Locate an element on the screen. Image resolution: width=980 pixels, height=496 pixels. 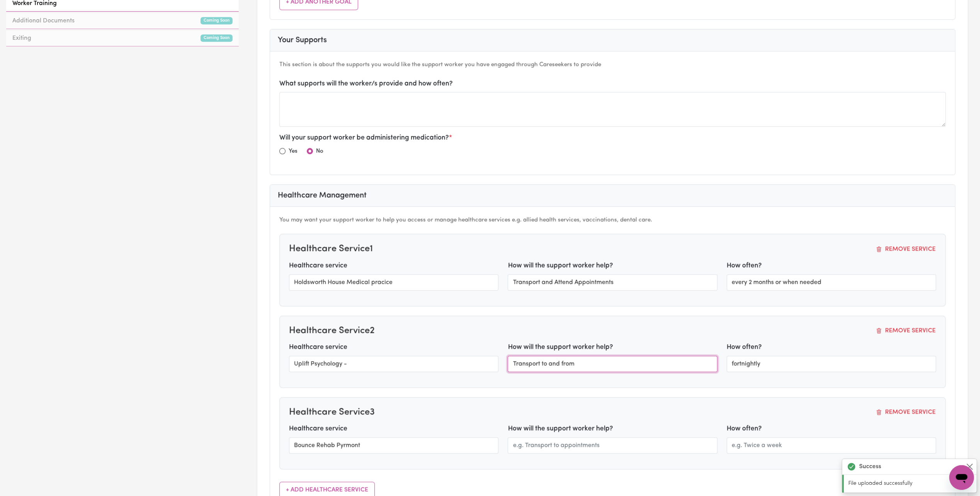
label: What supports will the worker/s provide and how often? is located at coordinates (366, 84).